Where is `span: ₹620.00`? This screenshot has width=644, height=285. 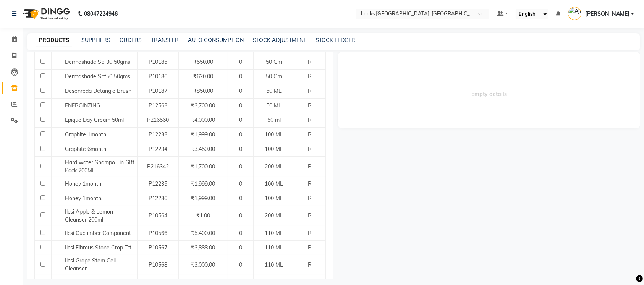
span: ₹620.00 is located at coordinates (203, 77).